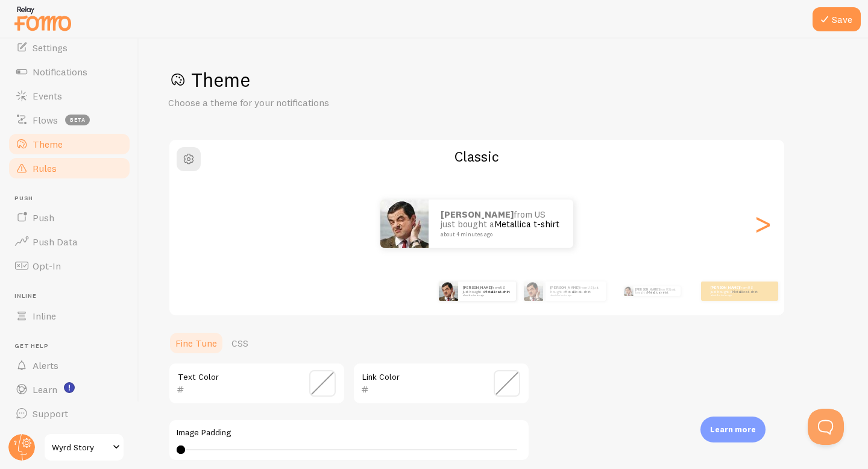 This screenshot has height=469, width=868. What do you see at coordinates (734, 429) in the screenshot?
I see `p: Learn more` at bounding box center [734, 429].